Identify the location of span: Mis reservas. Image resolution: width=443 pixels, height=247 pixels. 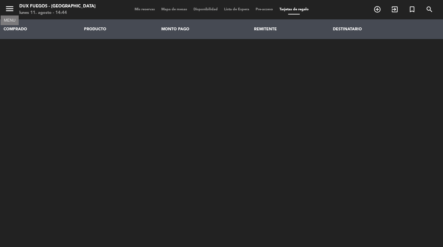
(145, 9).